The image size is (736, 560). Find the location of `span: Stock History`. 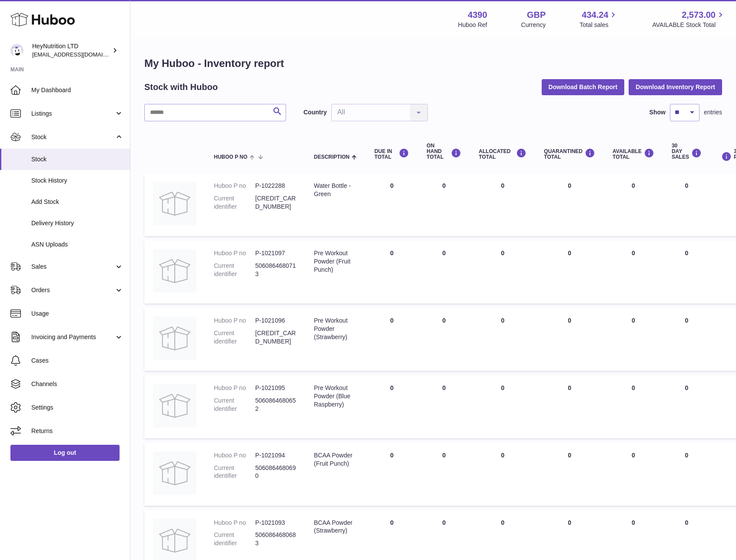

span: Stock History is located at coordinates (77, 180).